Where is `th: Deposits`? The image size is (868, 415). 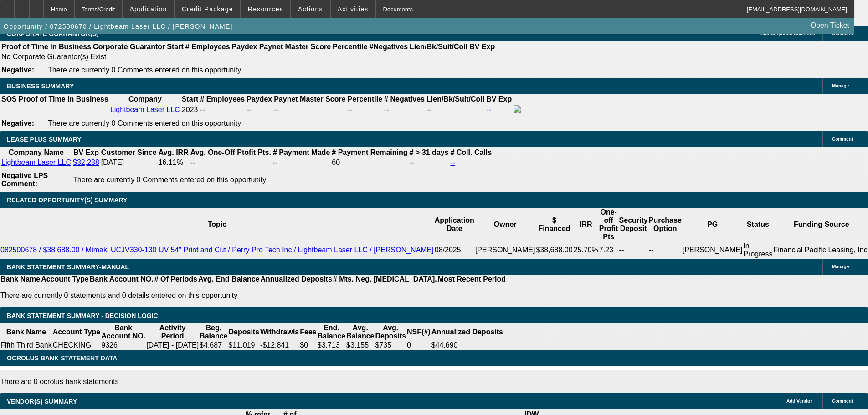
th: Deposits is located at coordinates (244, 332).